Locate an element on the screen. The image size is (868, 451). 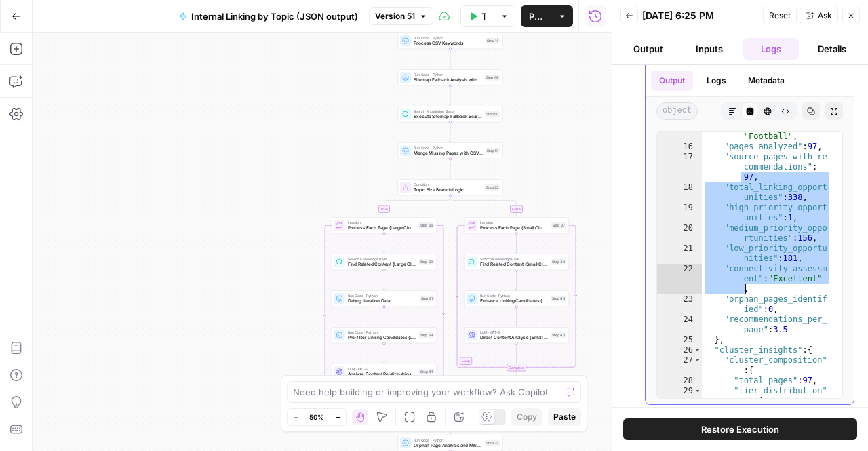
g: Edge from step_37 to step_42 is located at coordinates (516, 243).